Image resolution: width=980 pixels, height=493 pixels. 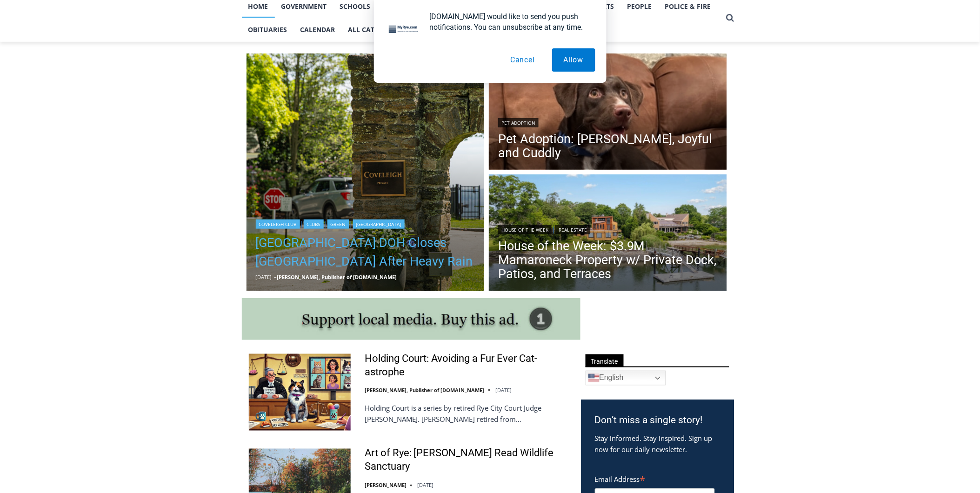 What do you see at coordinates (626, 379) in the screenshot?
I see `a: English` at bounding box center [626, 379].